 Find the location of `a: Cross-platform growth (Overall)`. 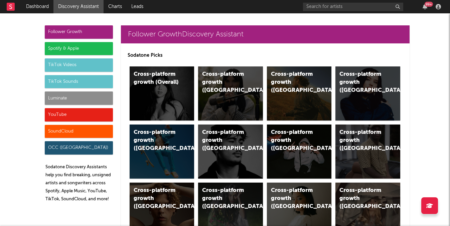

a: Cross-platform growth (Overall) is located at coordinates (162, 94).